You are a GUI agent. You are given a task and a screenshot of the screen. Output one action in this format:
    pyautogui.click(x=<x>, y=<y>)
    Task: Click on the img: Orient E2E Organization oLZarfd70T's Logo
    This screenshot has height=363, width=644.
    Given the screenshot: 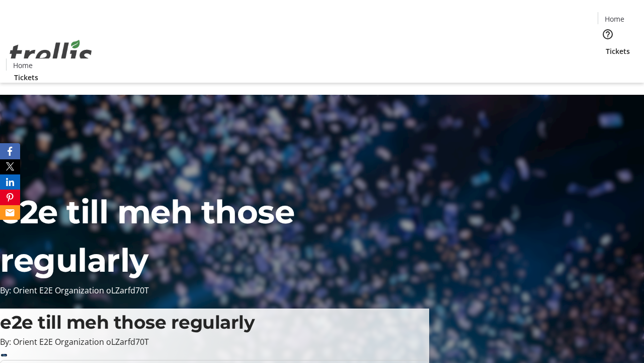 What is the action you would take?
    pyautogui.click(x=51, y=54)
    